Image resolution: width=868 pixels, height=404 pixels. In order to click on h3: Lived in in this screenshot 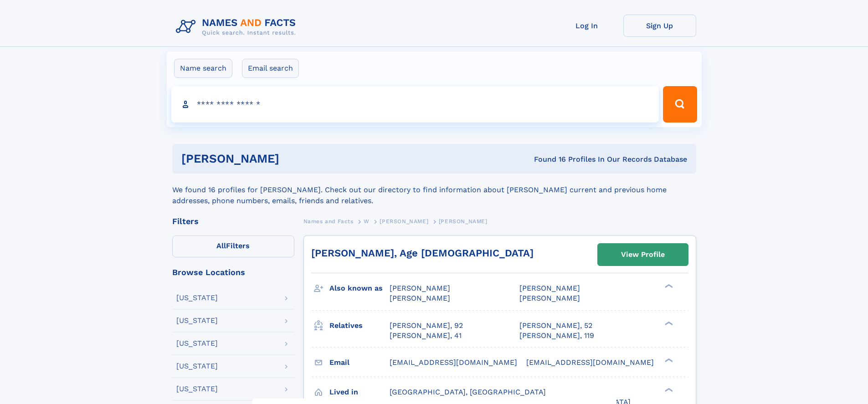, I will do `click(359, 392)`.